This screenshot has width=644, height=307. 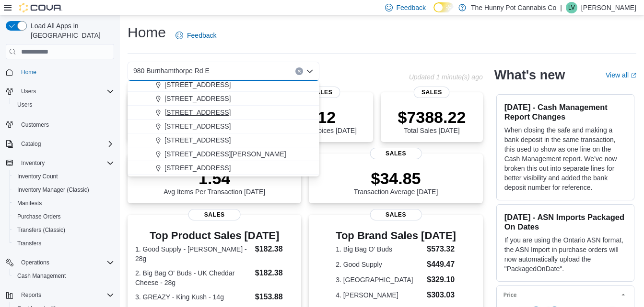 I want to click on p: The Hunny Pot Cannabis Co, so click(x=513, y=8).